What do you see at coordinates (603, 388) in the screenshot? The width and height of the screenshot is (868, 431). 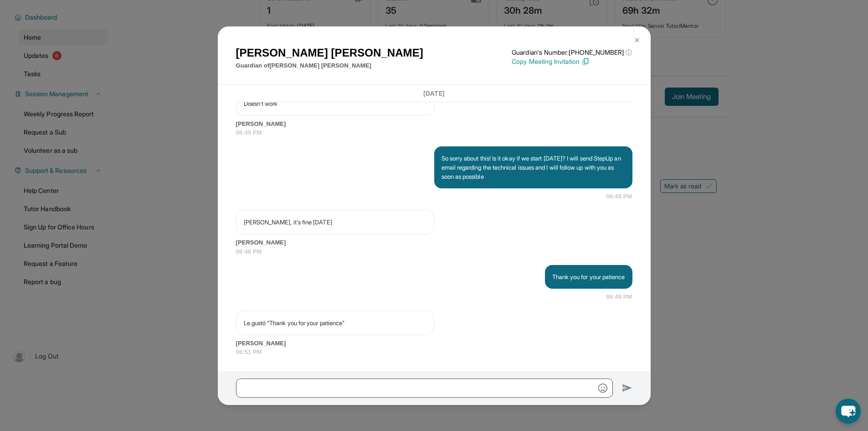 I see `img: Emoji` at bounding box center [603, 388].